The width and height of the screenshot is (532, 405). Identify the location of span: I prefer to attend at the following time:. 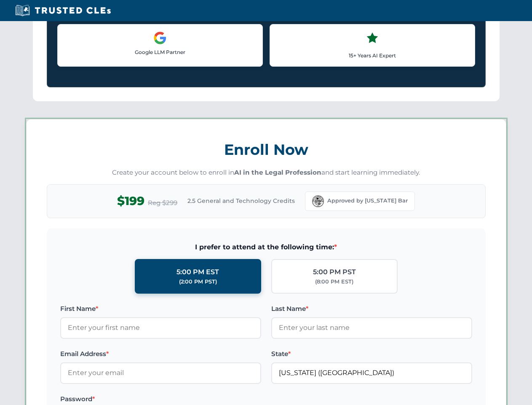
(267, 247).